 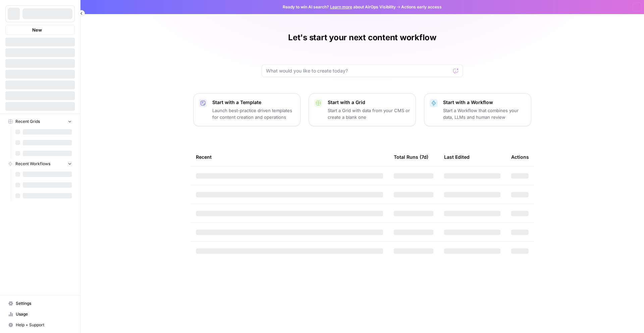 I want to click on p: Start with a Workflow, so click(x=485, y=102).